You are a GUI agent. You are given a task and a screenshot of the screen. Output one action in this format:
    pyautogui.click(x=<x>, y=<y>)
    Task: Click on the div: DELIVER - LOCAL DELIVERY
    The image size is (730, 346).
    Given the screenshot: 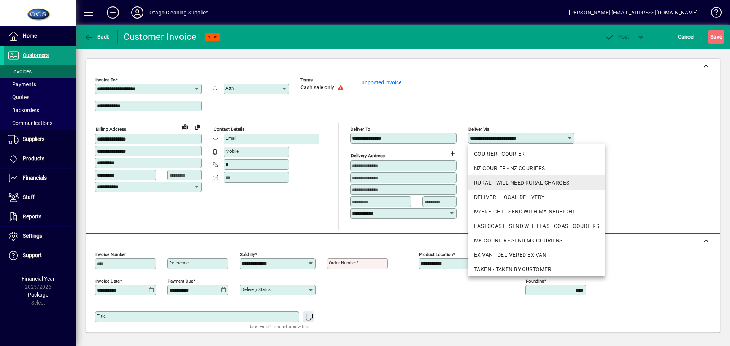 What is the action you would take?
    pyautogui.click(x=536, y=197)
    